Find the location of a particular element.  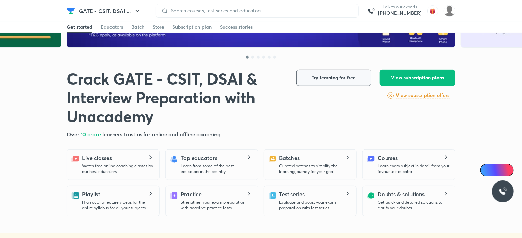

div: Educators is located at coordinates (112, 27).